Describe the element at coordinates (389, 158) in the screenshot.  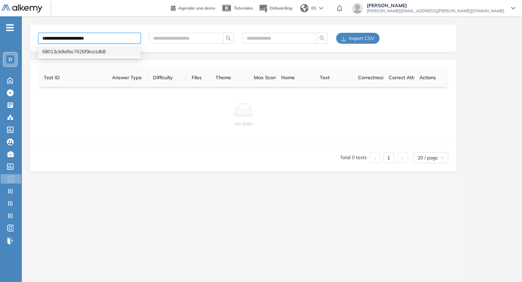
I see `a: 1` at that location.